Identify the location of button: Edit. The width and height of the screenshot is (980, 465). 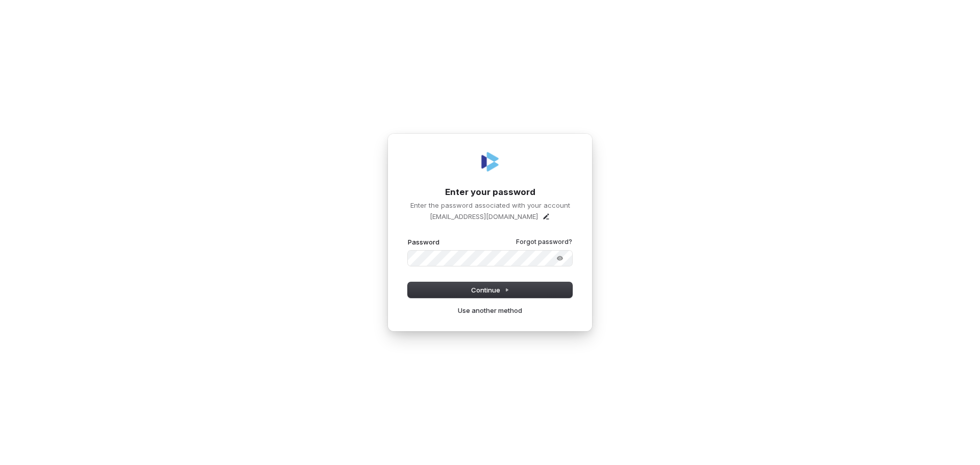
(546, 216).